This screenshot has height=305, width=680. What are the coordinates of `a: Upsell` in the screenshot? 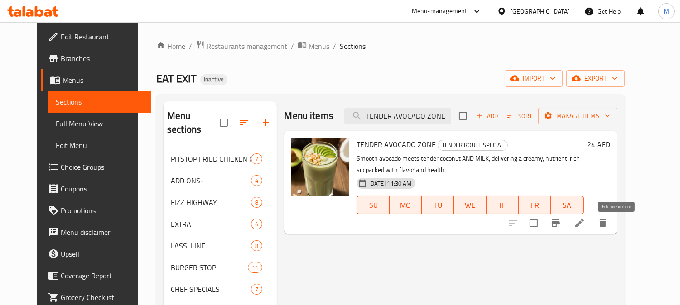 It's located at (96, 254).